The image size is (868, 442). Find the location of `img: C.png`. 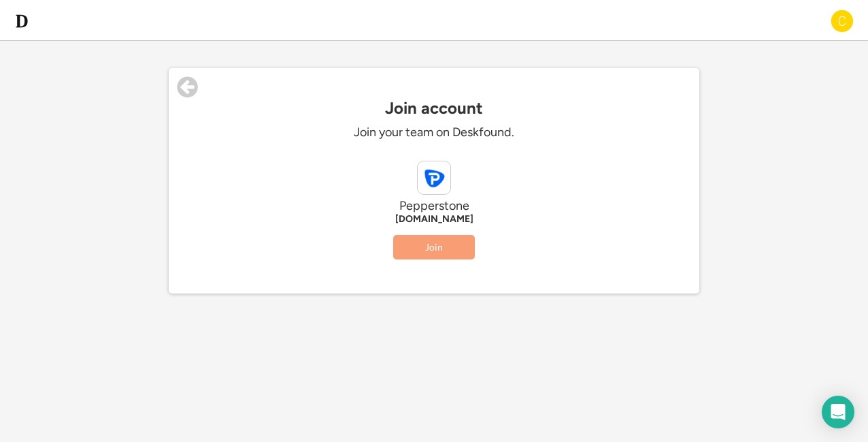

img: C.png is located at coordinates (843, 21).